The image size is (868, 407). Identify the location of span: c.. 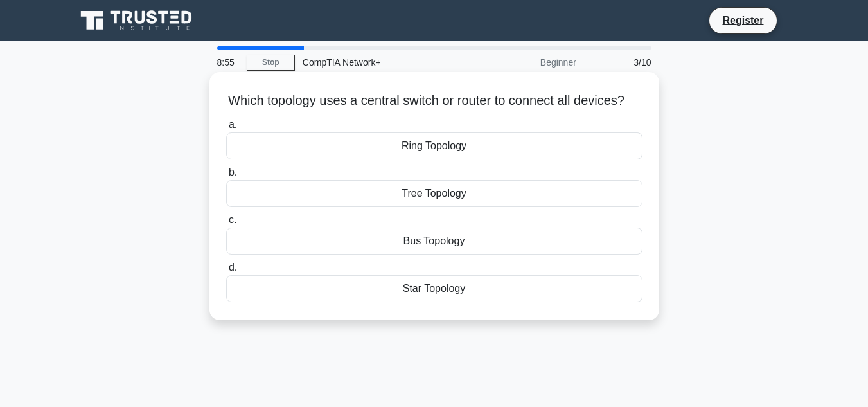
(233, 219).